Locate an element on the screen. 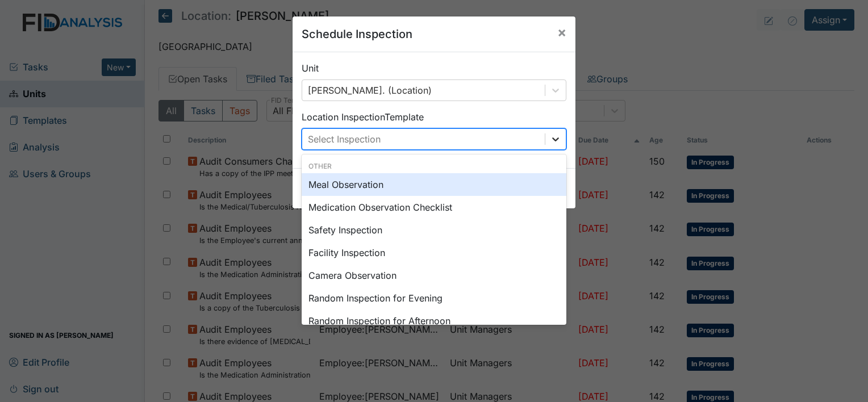  div: Meal Observation is located at coordinates (434, 185).